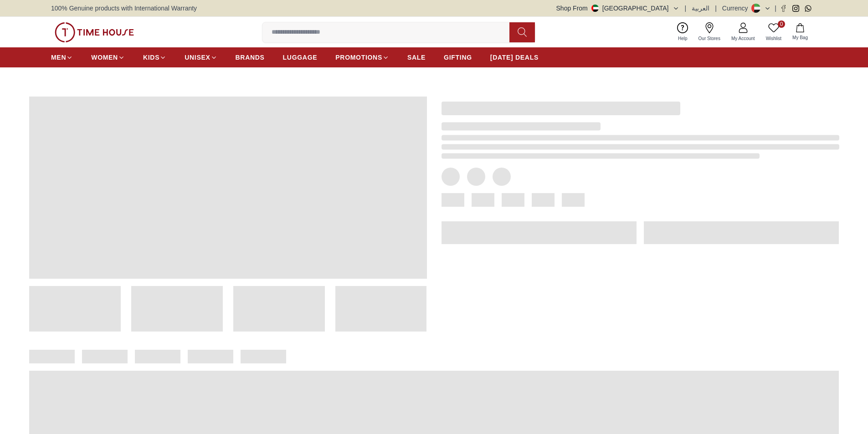 This screenshot has width=868, height=434. Describe the element at coordinates (783, 8) in the screenshot. I see `a: Facebook` at that location.